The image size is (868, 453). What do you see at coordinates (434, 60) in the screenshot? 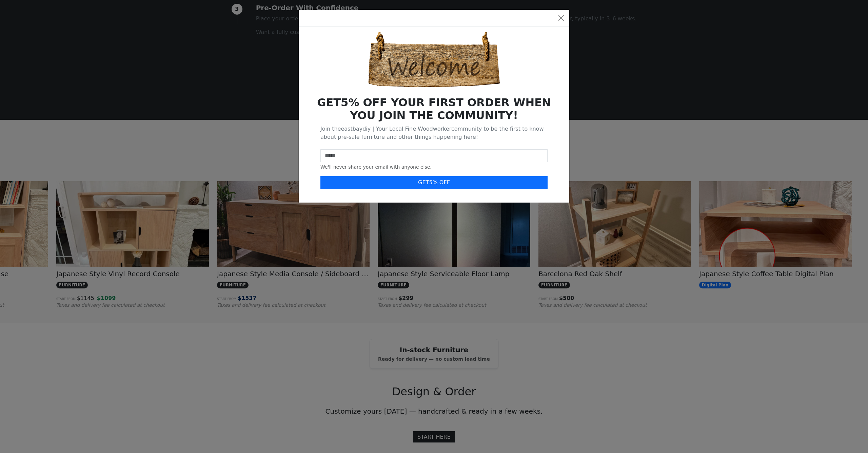
I see `img: Welcome` at bounding box center [434, 60].